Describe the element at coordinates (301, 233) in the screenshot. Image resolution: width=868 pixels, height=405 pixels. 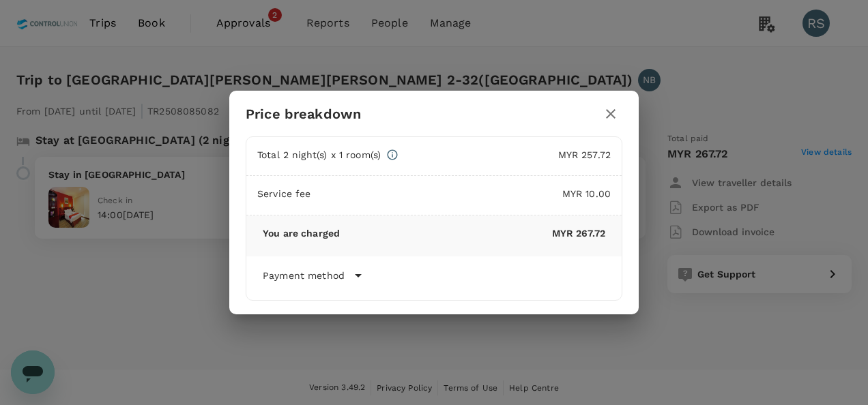
I see `p: You are charged` at that location.